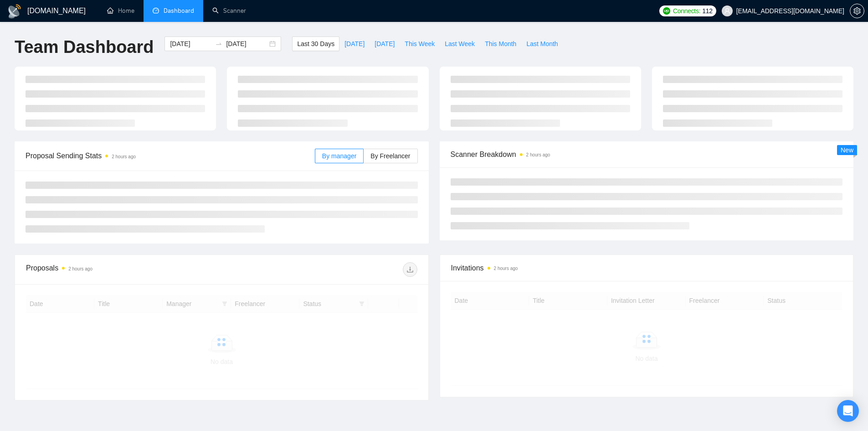 The height and width of the screenshot is (431, 868). I want to click on span: dashboard, so click(156, 10).